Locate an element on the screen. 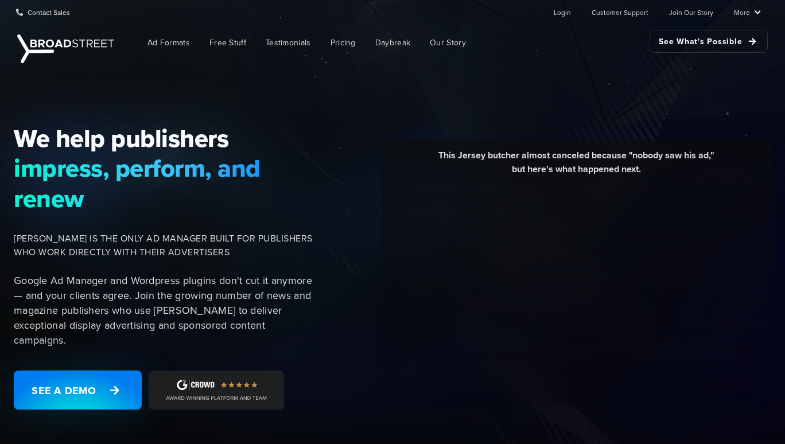 This screenshot has width=785, height=444. a: Daybreak is located at coordinates (392, 42).